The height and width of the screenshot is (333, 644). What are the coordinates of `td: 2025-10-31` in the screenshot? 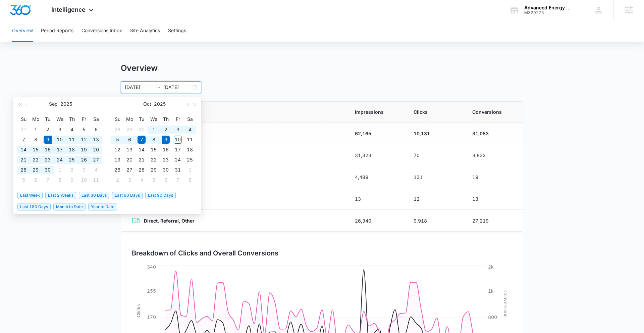 It's located at (178, 170).